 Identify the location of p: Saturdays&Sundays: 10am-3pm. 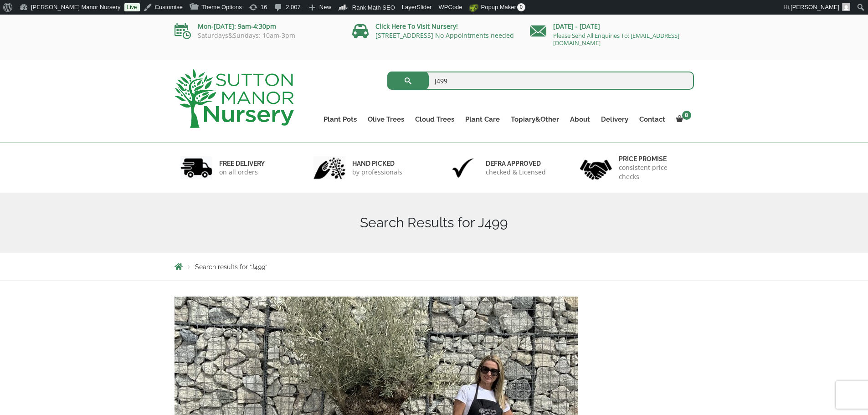
(257, 36).